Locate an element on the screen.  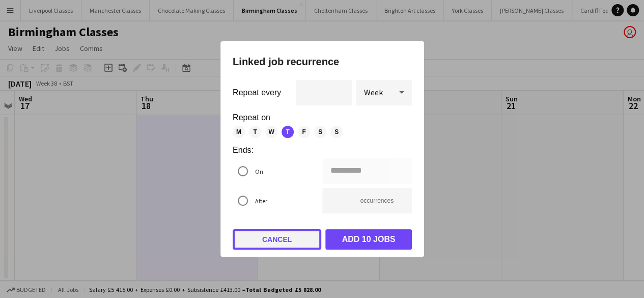
span: M is located at coordinates (239, 132).